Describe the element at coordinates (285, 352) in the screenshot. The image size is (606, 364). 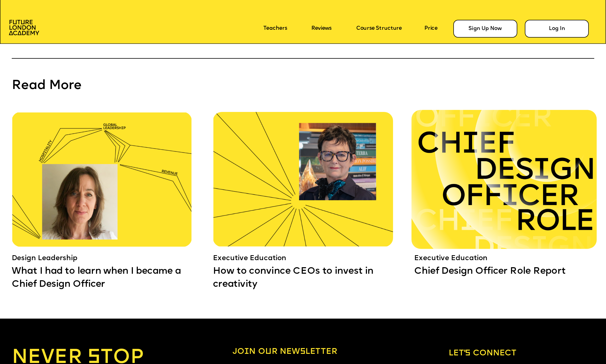
I see `span: Join our newsletter` at that location.